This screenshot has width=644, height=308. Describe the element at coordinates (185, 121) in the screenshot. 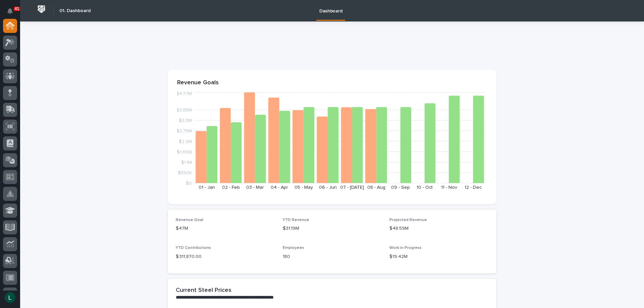

I see `tspan: $3.3M` at that location.